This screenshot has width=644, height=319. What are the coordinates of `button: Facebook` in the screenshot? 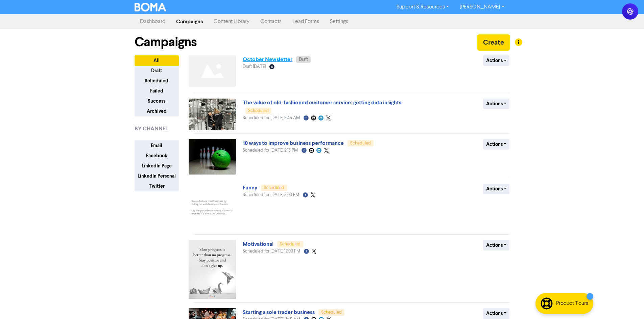 It's located at (156, 156).